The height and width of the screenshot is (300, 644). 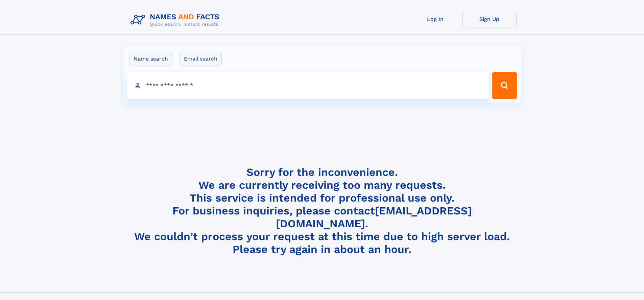 What do you see at coordinates (436, 19) in the screenshot?
I see `a: Log In` at bounding box center [436, 19].